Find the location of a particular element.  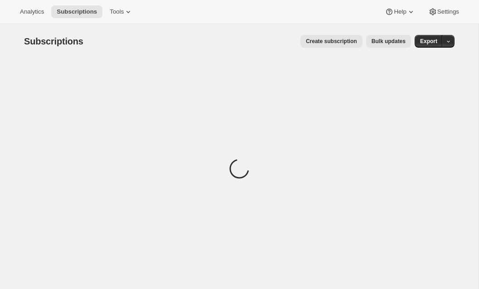

span: Export is located at coordinates (429, 41).